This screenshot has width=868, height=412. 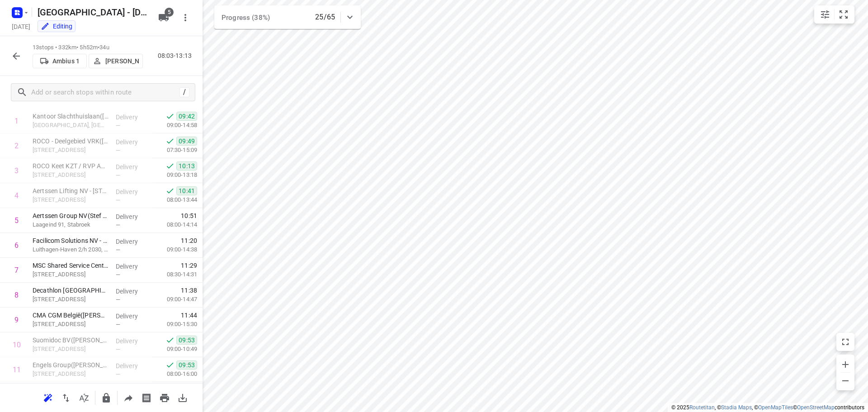 I want to click on button: Ambius 1, so click(x=60, y=61).